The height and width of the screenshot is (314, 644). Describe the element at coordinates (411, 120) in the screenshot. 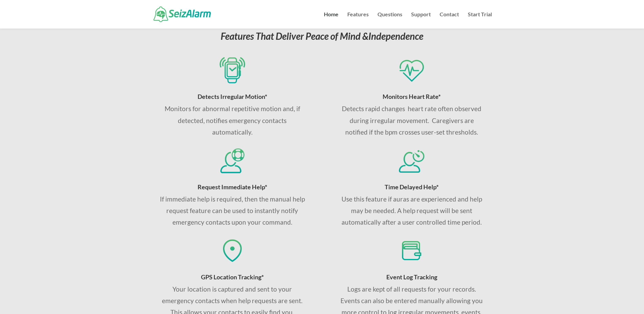

I see `p: Detects rapid changes heart rate often observed during irregular movement. Caregivers are notifie...` at that location.